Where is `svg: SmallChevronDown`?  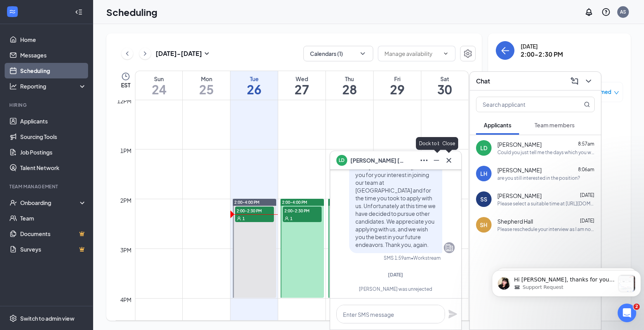
svg: SmallChevronDown is located at coordinates (207, 54).